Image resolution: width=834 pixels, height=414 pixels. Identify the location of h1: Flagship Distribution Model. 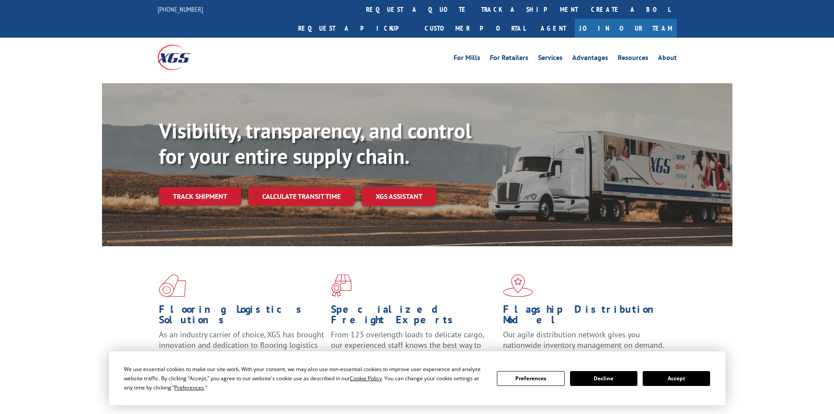
(586, 317).